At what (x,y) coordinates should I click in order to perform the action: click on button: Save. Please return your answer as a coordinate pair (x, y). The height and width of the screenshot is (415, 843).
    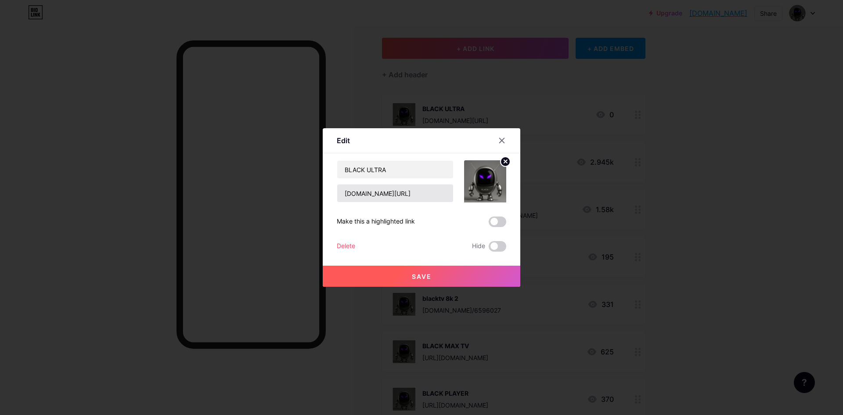
    Looking at the image, I should click on (421, 276).